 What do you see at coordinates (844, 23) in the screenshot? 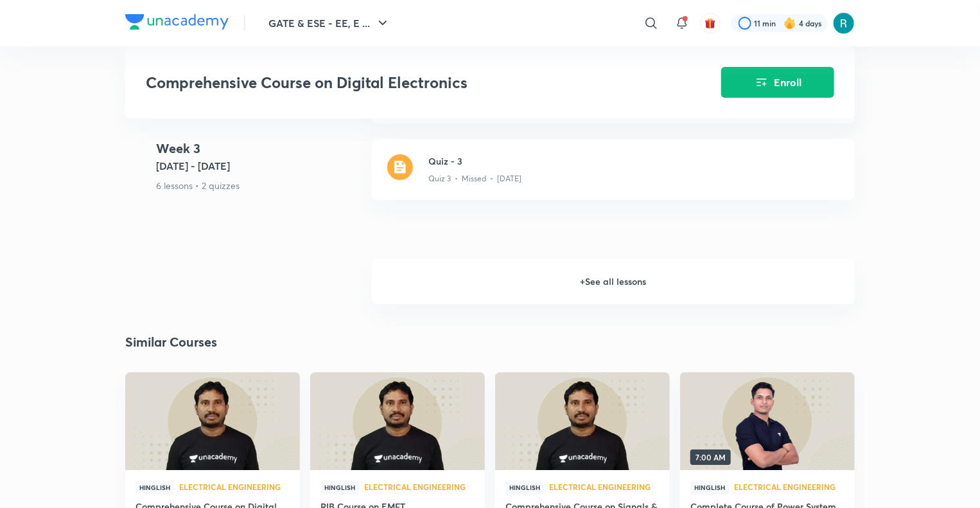
I see `img: AaDeeTri` at bounding box center [844, 23].